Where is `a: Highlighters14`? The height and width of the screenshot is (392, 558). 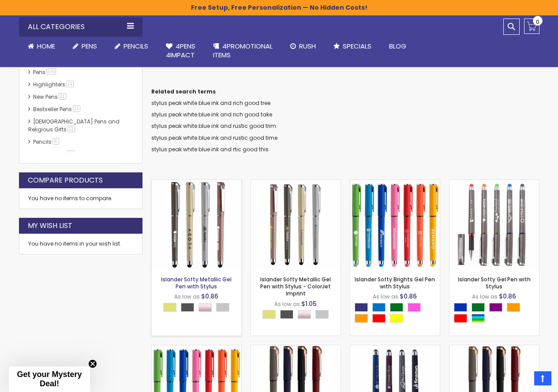 a: Highlighters14 is located at coordinates (54, 85).